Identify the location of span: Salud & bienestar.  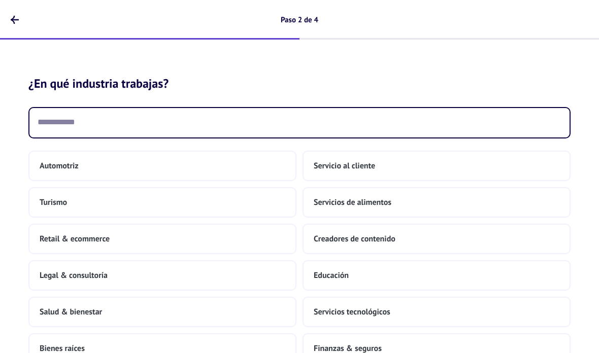
(71, 312).